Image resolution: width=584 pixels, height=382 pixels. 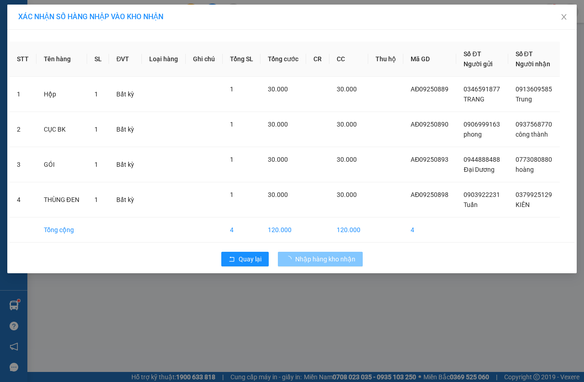 I want to click on span: AĐ09250889, so click(x=430, y=89).